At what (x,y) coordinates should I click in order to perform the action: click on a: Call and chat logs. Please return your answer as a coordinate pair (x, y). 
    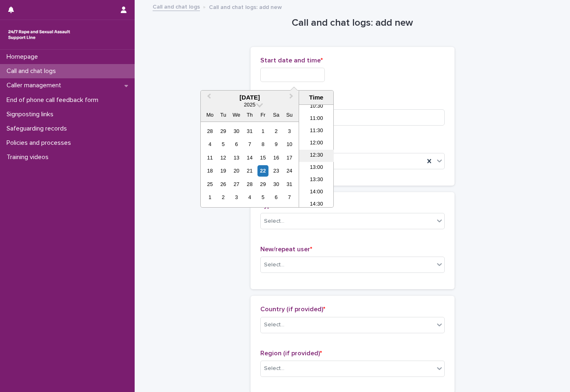
    Looking at the image, I should click on (176, 6).